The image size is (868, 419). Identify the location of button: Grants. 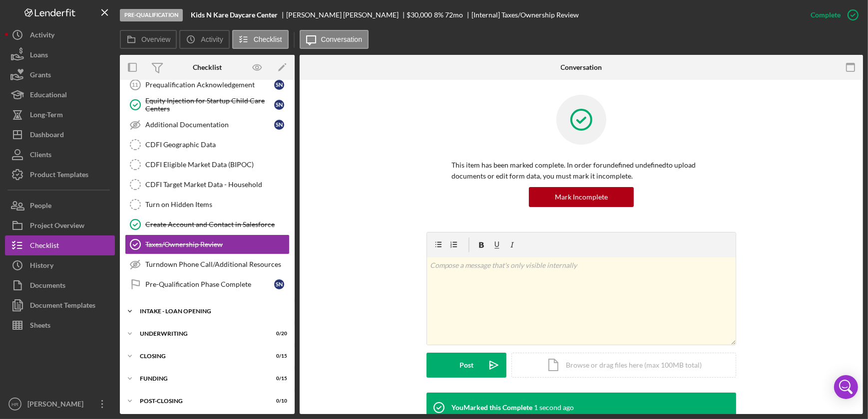
(60, 75).